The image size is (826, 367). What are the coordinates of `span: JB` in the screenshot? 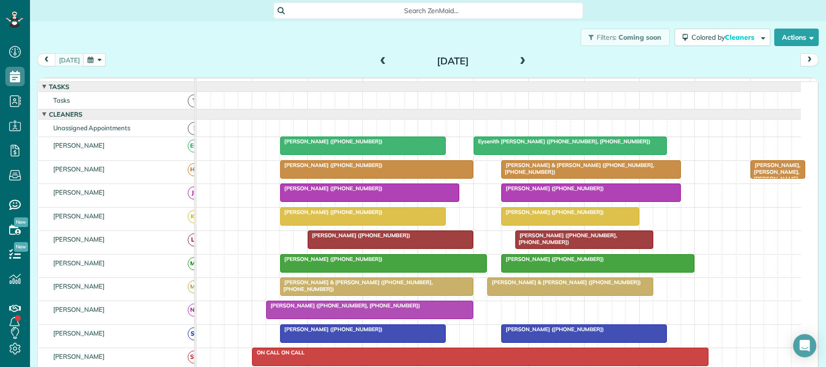 It's located at (194, 193).